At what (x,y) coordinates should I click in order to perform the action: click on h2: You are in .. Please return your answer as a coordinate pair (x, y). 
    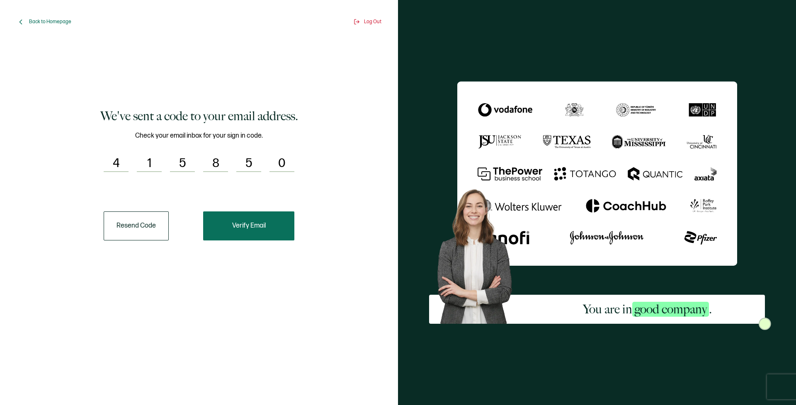
    Looking at the image, I should click on (647, 309).